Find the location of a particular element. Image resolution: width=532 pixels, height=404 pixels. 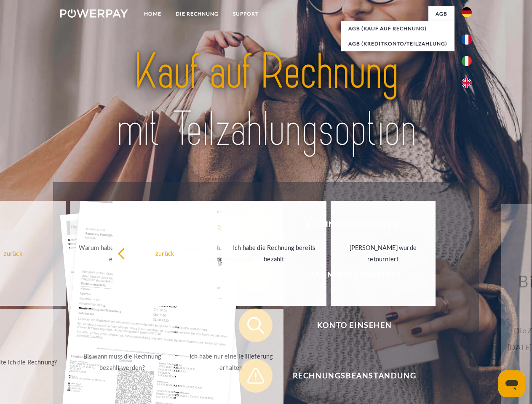

img: de is located at coordinates (467, 12).